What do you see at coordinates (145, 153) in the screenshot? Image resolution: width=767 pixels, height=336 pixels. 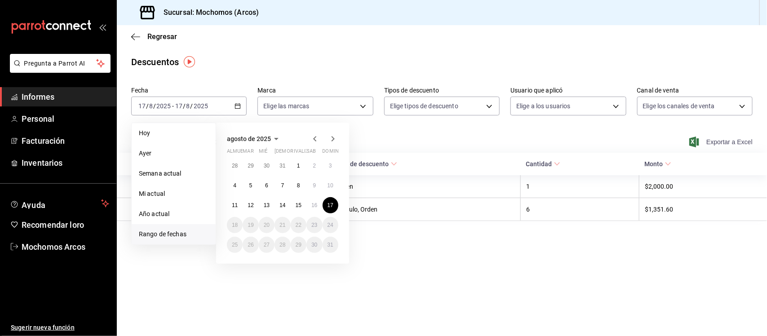 I see `font: Ayer` at bounding box center [145, 153].